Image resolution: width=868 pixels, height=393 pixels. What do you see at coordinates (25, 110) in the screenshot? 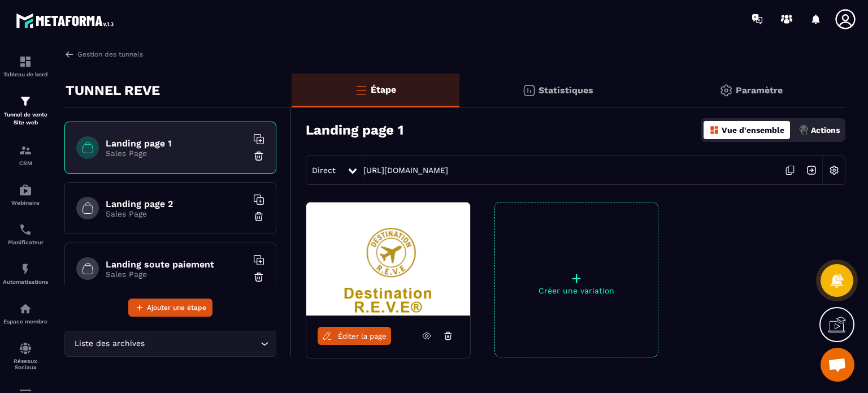
I see `a: formationformationTunnel de vente Site web` at bounding box center [25, 110].